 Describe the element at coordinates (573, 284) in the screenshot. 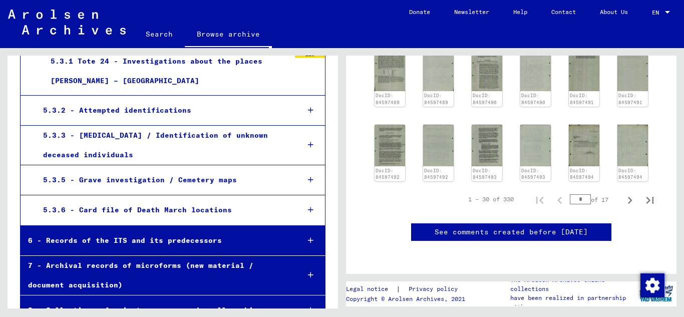

I see `p: The Arolsen Archives online collections` at that location.